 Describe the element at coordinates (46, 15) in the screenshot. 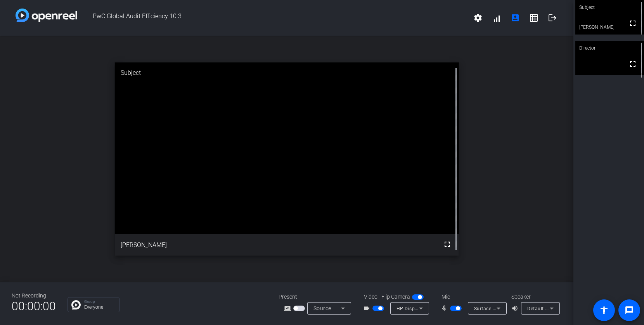

I see `img: white-gradient.svg` at that location.